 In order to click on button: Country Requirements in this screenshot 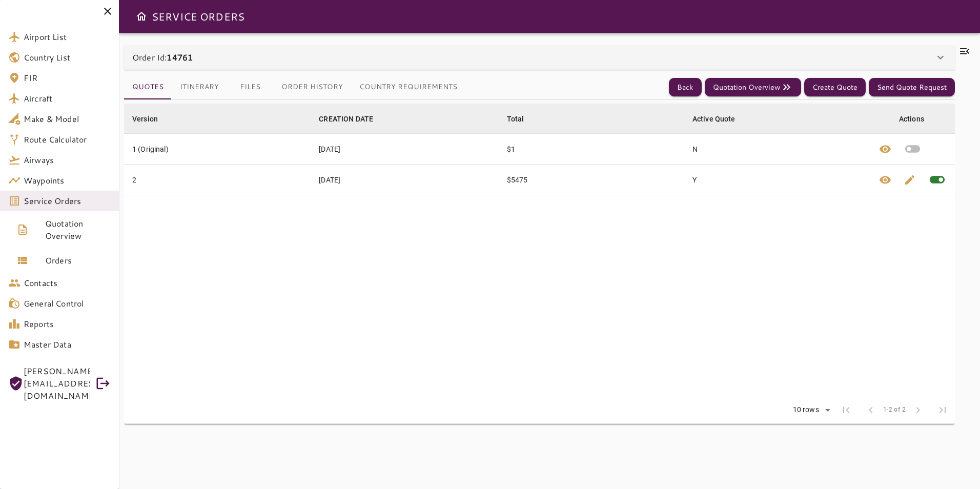, I will do `click(408, 87)`.